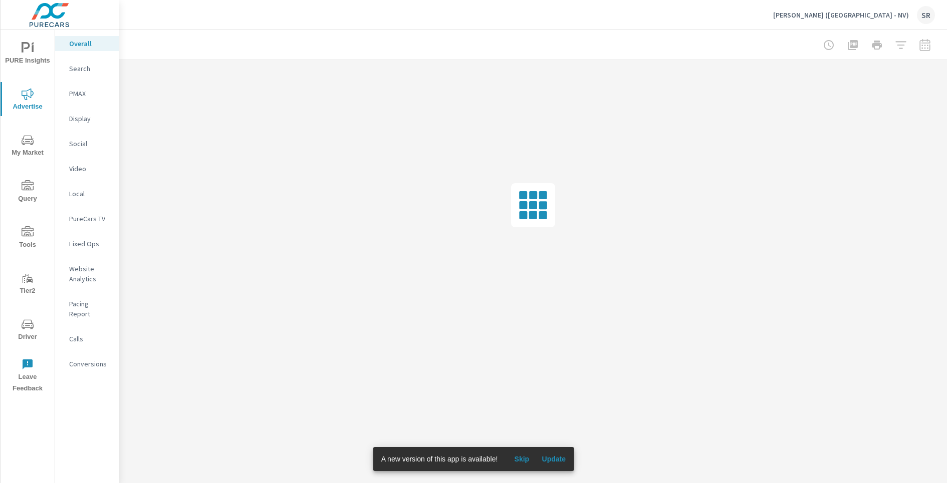 The image size is (947, 483). What do you see at coordinates (87, 169) in the screenshot?
I see `div: Video` at bounding box center [87, 169].